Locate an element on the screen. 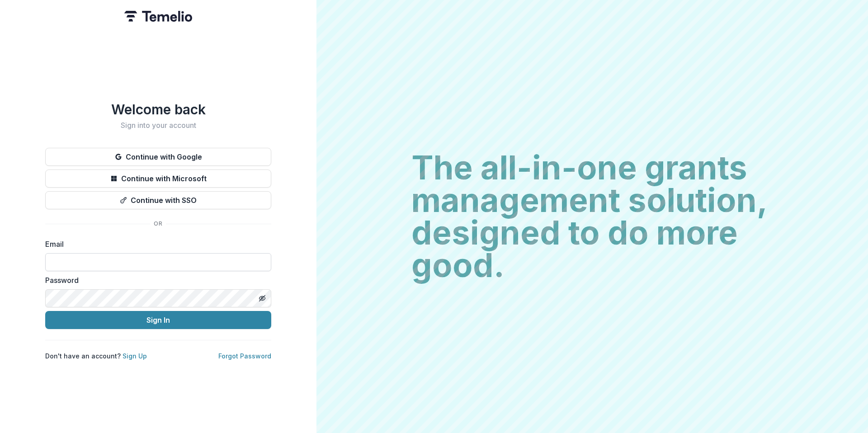  button: Sign In is located at coordinates (158, 320).